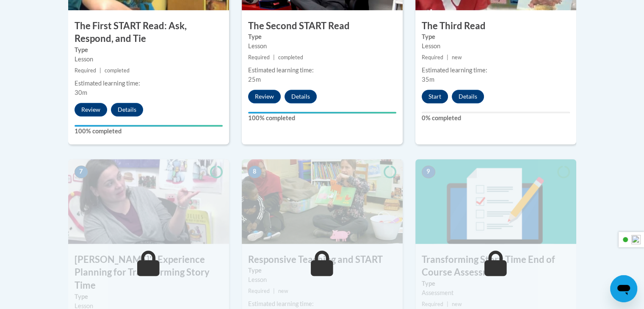 The height and width of the screenshot is (309, 644). I want to click on div: Assessment, so click(495, 293).